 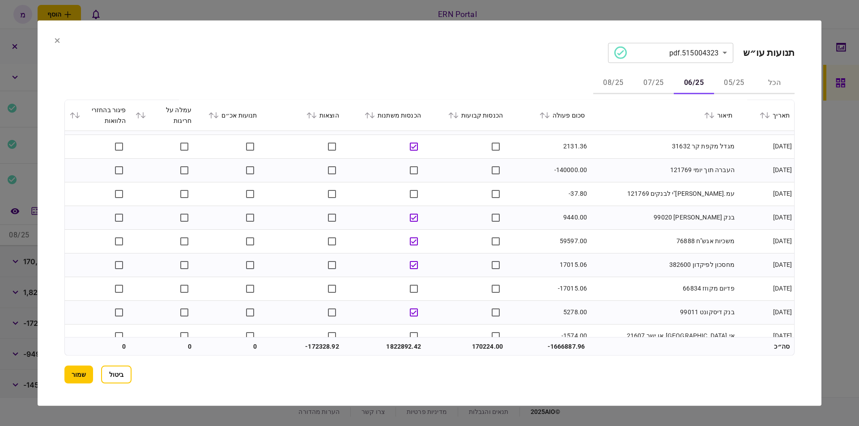 What do you see at coordinates (765, 115) in the screenshot?
I see `div: תאריך` at bounding box center [765, 115].